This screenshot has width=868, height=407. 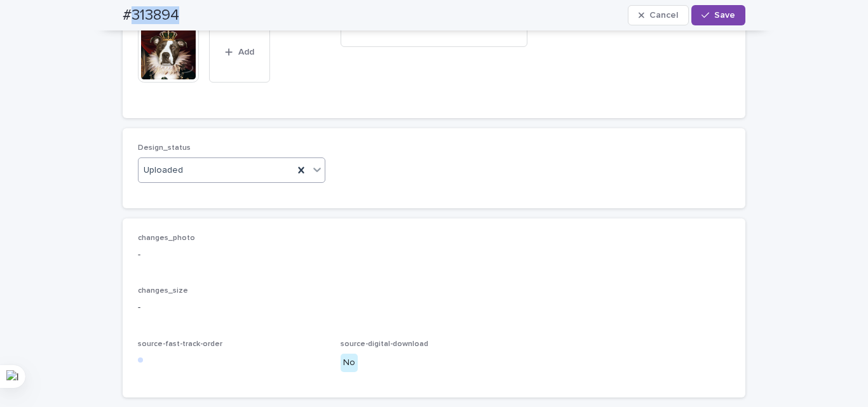 I want to click on span: changes_photo, so click(x=166, y=238).